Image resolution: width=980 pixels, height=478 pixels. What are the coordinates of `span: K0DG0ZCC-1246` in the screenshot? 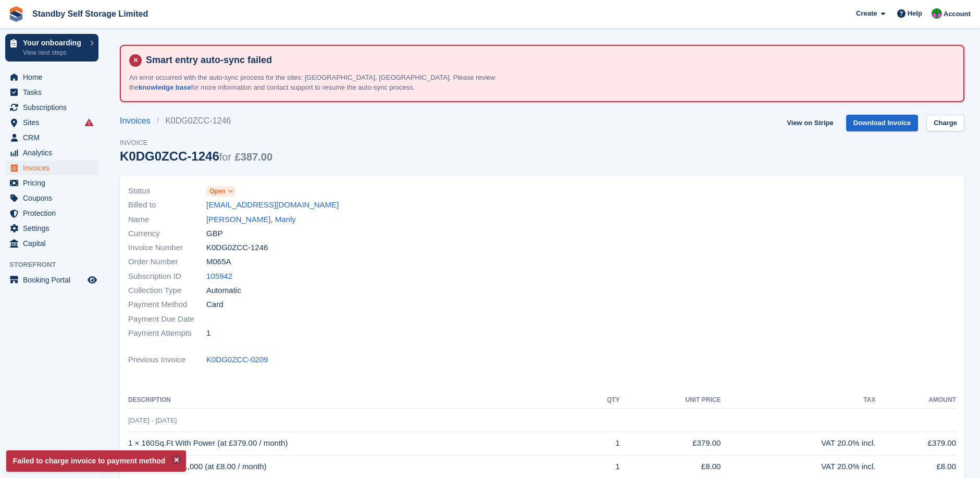 It's located at (237, 248).